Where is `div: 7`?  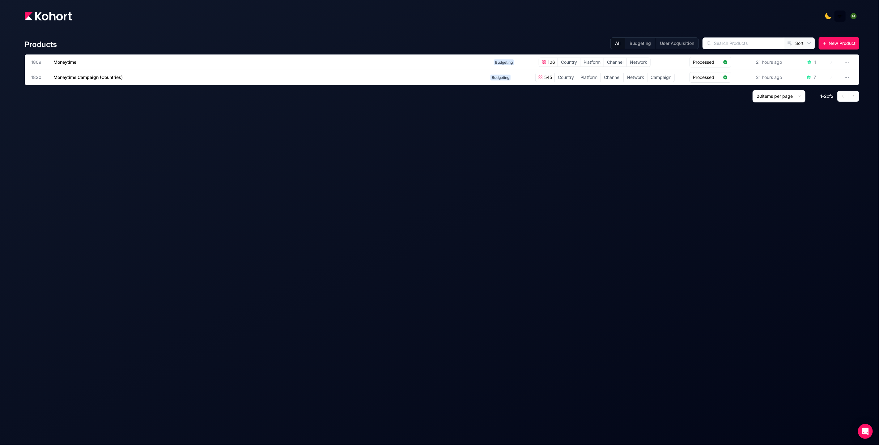
div: 7 is located at coordinates (815, 77).